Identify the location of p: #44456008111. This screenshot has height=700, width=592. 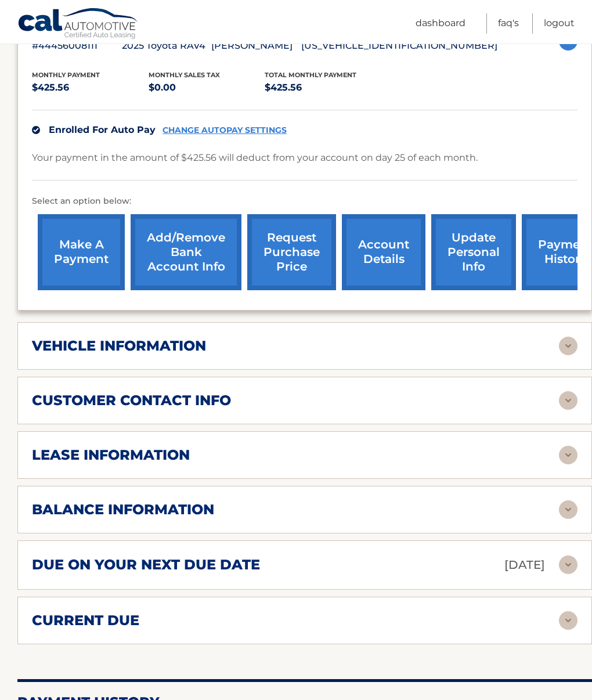
(77, 46).